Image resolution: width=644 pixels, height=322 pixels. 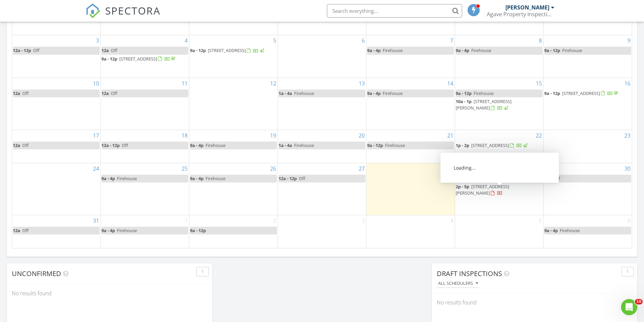 What do you see at coordinates (123, 16) in the screenshot?
I see `a: SPECTORA` at bounding box center [123, 16].